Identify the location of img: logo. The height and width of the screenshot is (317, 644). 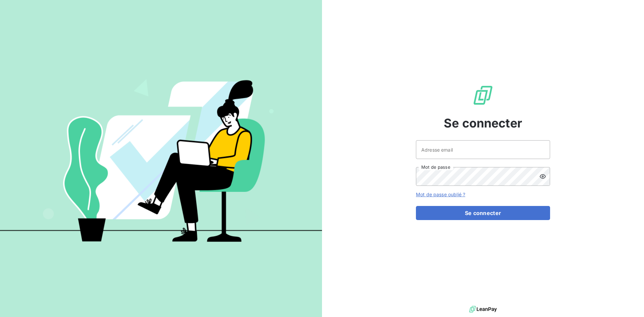
(483, 309).